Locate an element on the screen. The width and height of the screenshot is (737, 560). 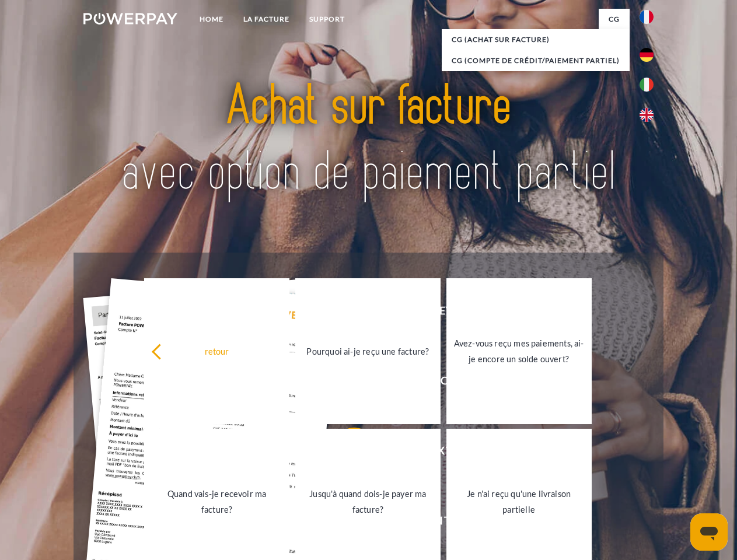
img: de is located at coordinates (647, 55).